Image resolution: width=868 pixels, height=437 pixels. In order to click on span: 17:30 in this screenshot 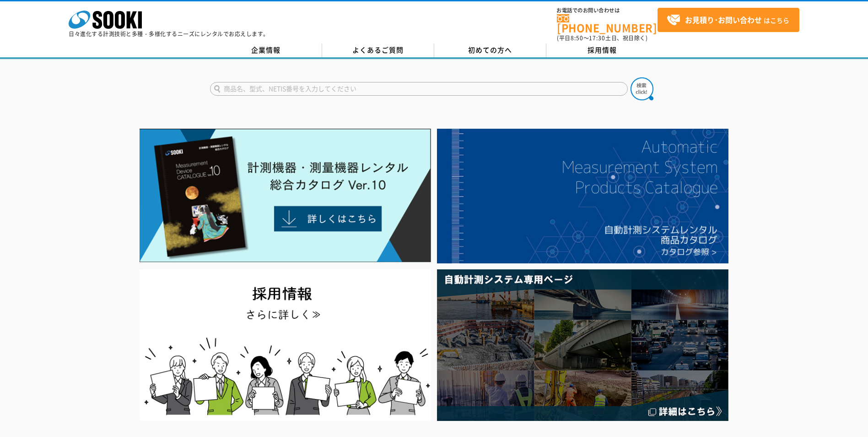, I will do `click(597, 38)`.